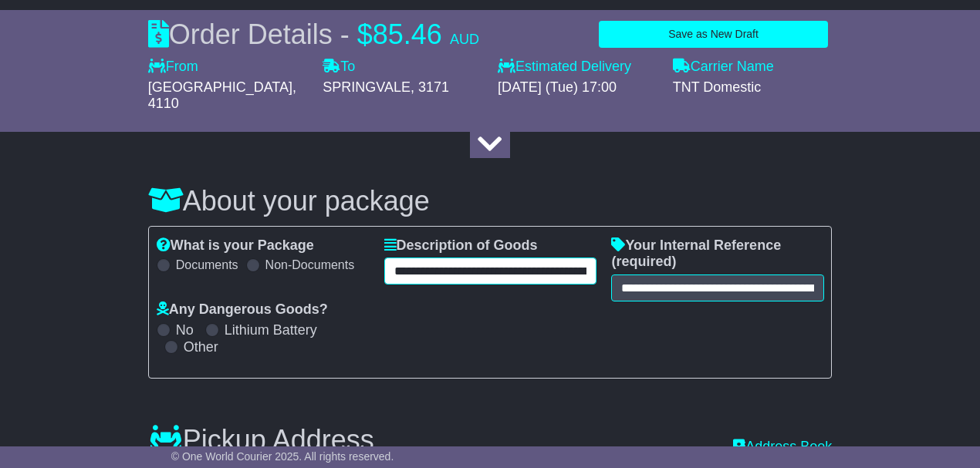 Image resolution: width=980 pixels, height=468 pixels. I want to click on h3: Pickup Address, so click(261, 440).